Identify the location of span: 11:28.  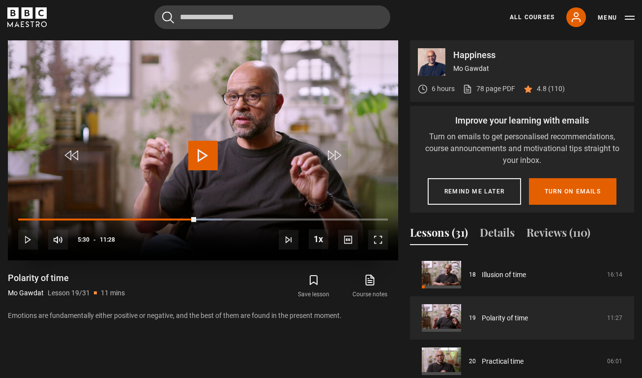
(107, 239).